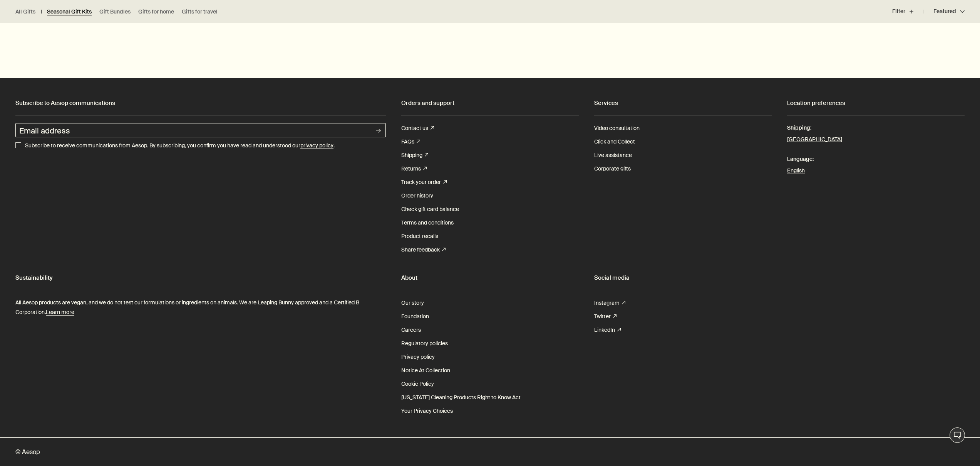 The height and width of the screenshot is (466, 980). What do you see at coordinates (180, 146) in the screenshot?
I see `p: Subscribe to receive communications from Aesop. By subscribing, you confirm you have read and und...` at bounding box center [180, 146].